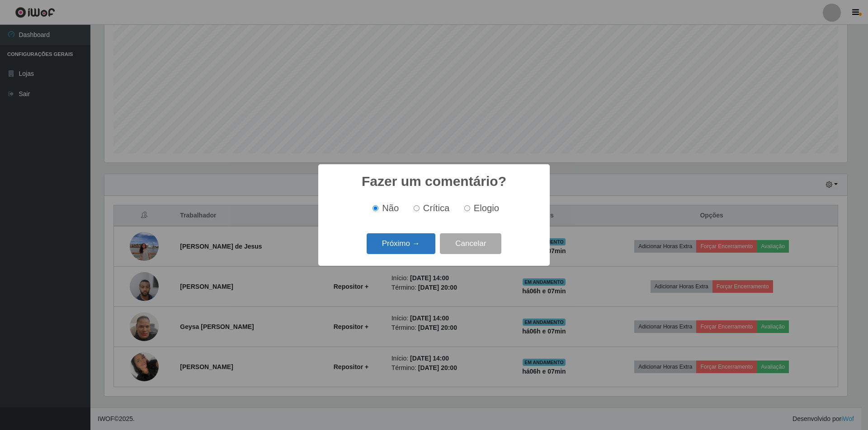 The width and height of the screenshot is (868, 430). What do you see at coordinates (486, 208) in the screenshot?
I see `span: Elogio` at bounding box center [486, 208].